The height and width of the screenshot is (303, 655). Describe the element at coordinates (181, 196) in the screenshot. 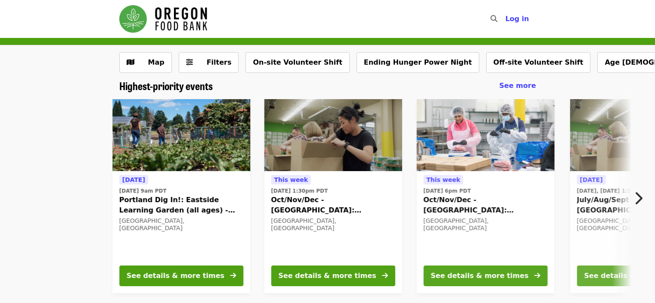

I see `a: See details for "Portland Dig In!: Eastside Learning Garden (all ages) - Aug/Sept/Oct"` at that location.